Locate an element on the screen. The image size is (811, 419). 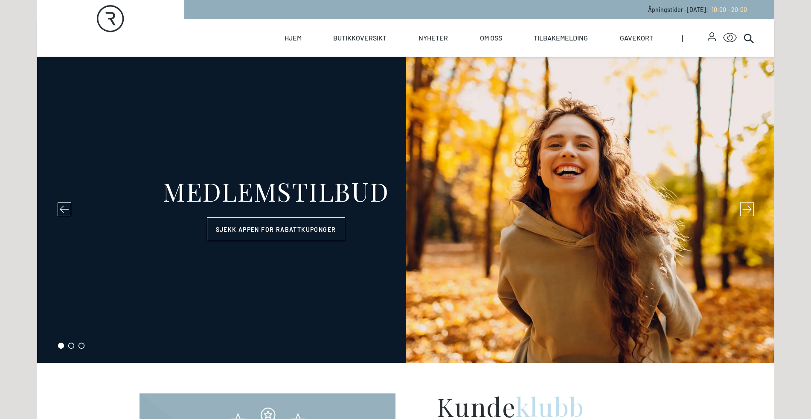
a: Nyheter is located at coordinates (433, 38).